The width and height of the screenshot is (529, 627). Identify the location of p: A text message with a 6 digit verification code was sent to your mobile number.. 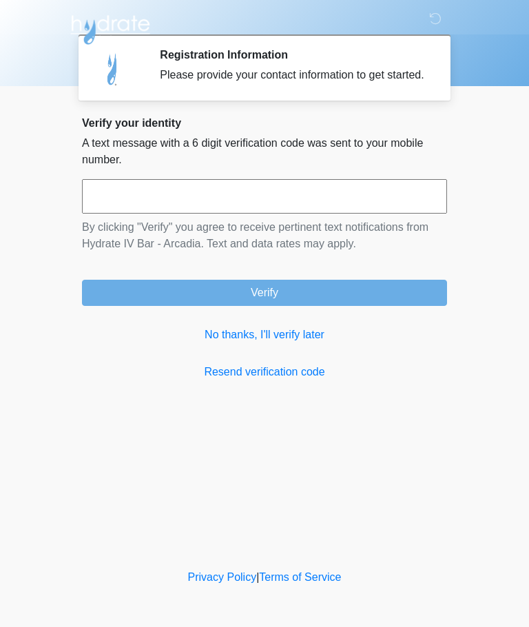
(264, 151).